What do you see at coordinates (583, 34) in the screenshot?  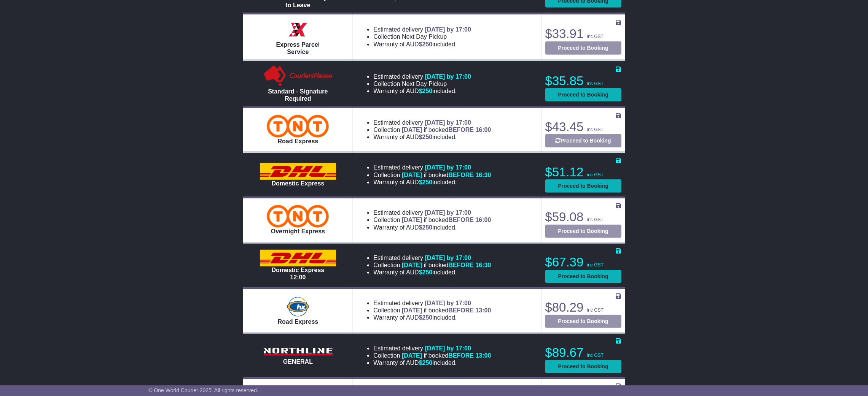 I see `p: $33.91` at bounding box center [583, 34].